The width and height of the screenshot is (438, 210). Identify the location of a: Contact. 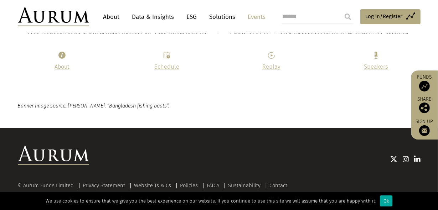
(279, 186).